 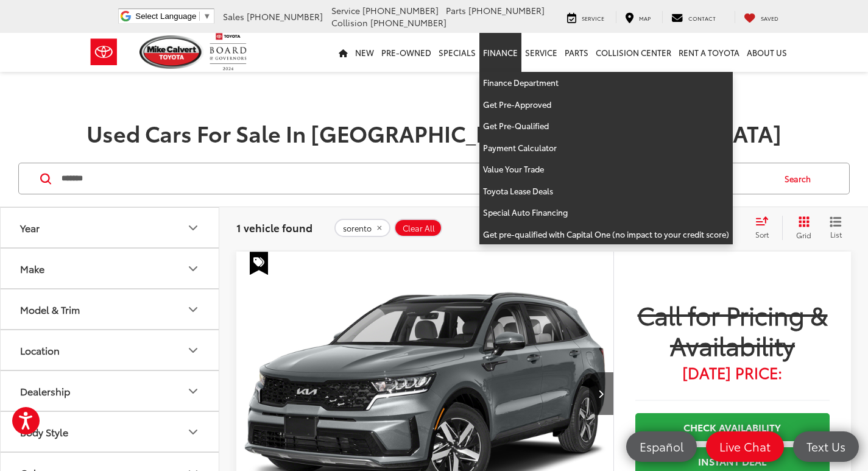 What do you see at coordinates (661, 446) in the screenshot?
I see `span: Español` at bounding box center [661, 446].